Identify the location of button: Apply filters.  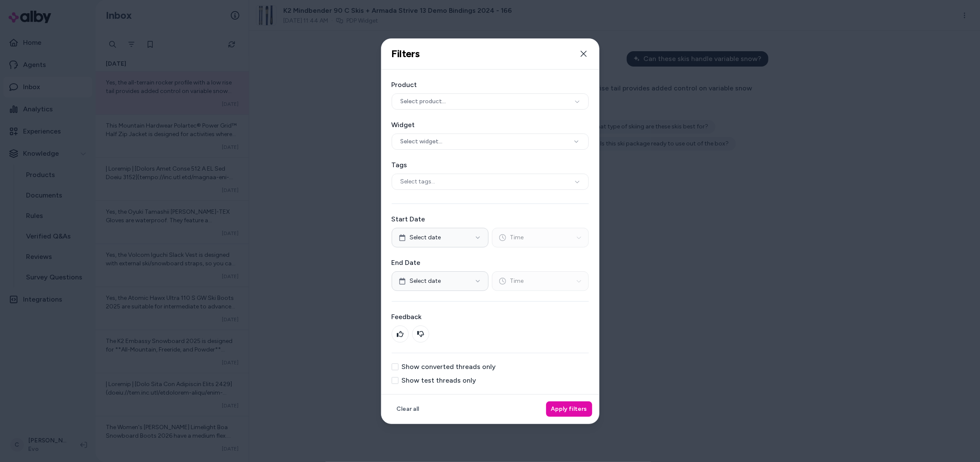
(569, 409).